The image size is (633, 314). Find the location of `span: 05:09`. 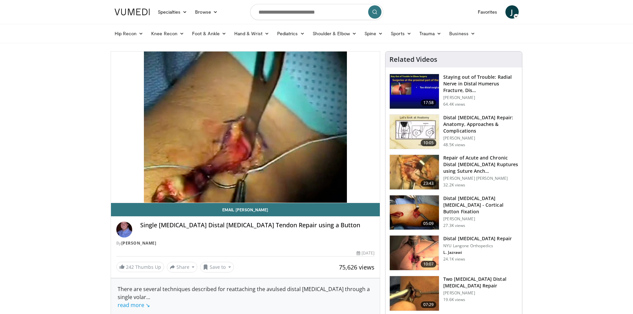

span: 05:09 is located at coordinates (429, 224).